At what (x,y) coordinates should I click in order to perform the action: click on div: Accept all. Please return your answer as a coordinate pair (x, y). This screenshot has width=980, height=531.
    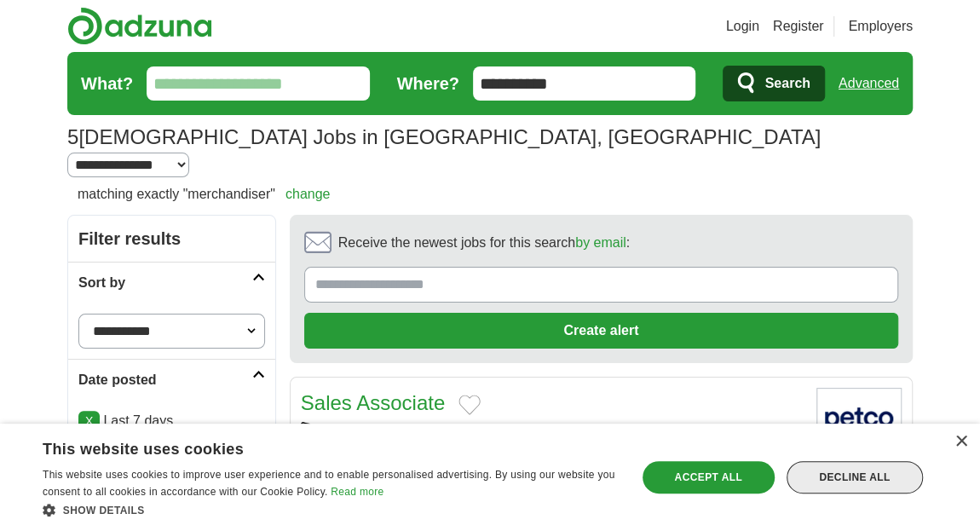
    Looking at the image, I should click on (708, 477).